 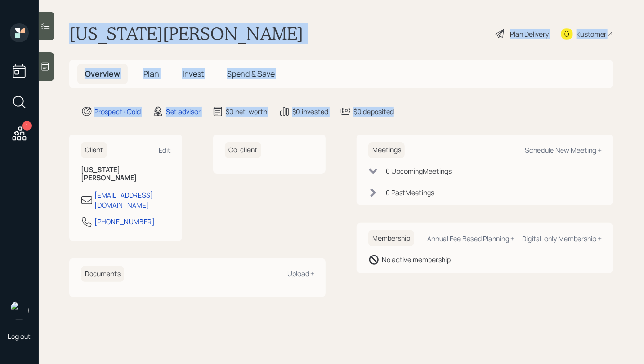 What do you see at coordinates (387, 150) in the screenshot?
I see `h6: Meetings` at bounding box center [387, 150].